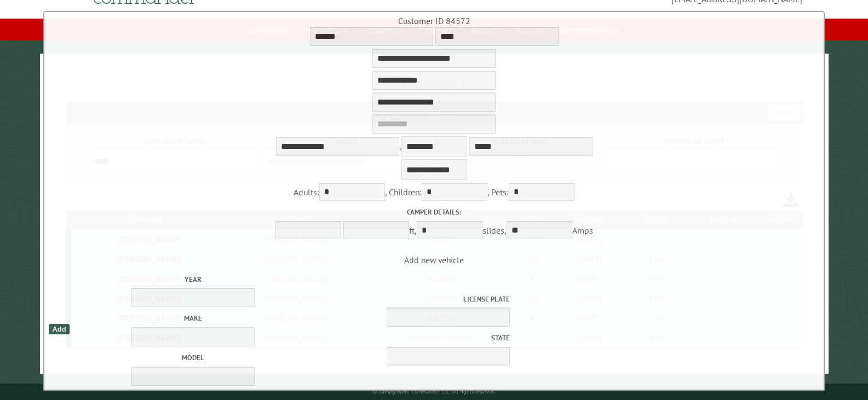 This screenshot has width=868, height=400. I want to click on label: License Plate, so click(405, 299).